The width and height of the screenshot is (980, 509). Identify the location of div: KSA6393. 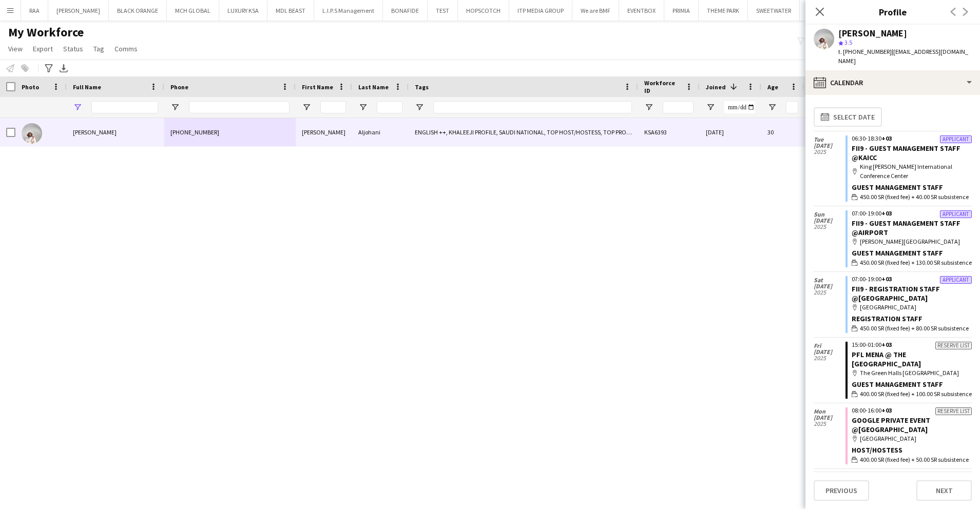
(668, 132).